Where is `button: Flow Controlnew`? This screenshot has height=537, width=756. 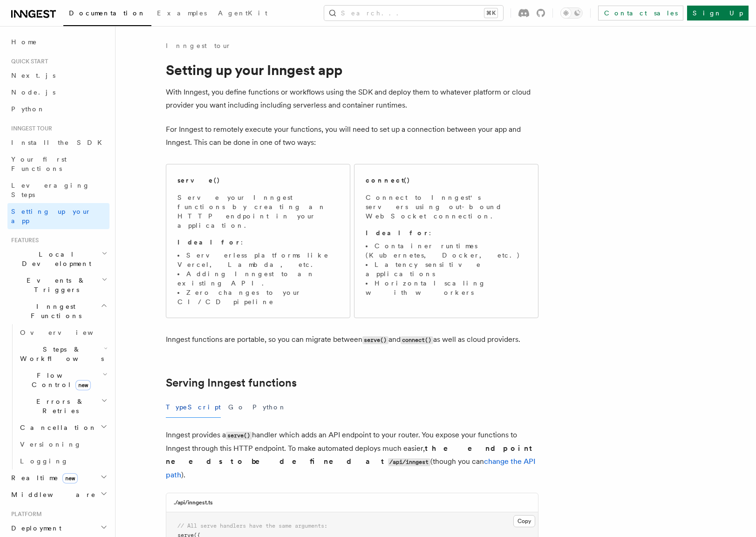 button: Flow Controlnew is located at coordinates (63, 380).